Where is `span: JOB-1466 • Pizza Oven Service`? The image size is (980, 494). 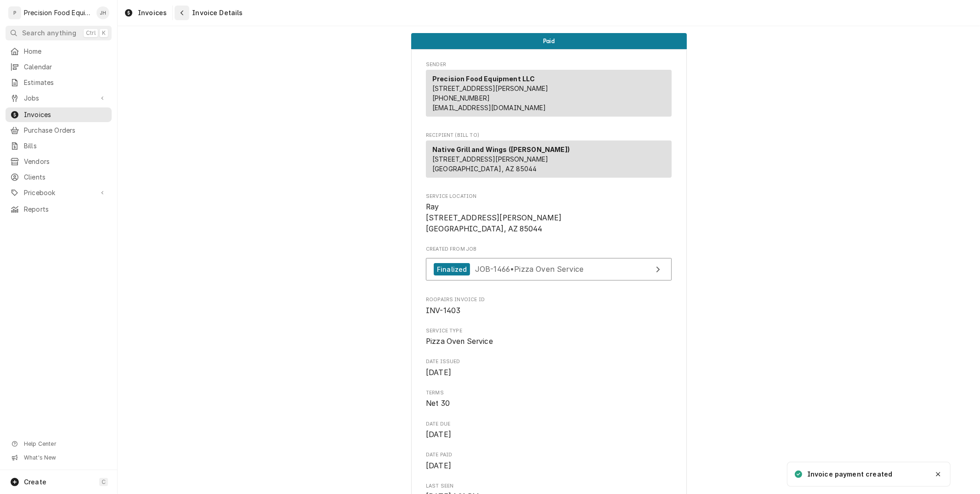
span: JOB-1466 • Pizza Oven Service is located at coordinates (530, 269).